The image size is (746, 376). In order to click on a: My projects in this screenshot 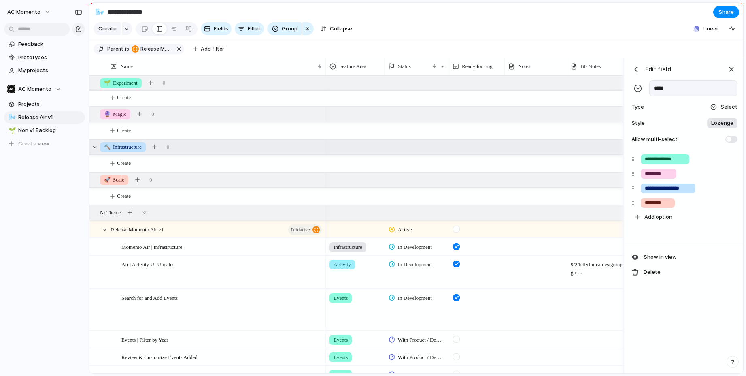, I will do `click(45, 70)`.